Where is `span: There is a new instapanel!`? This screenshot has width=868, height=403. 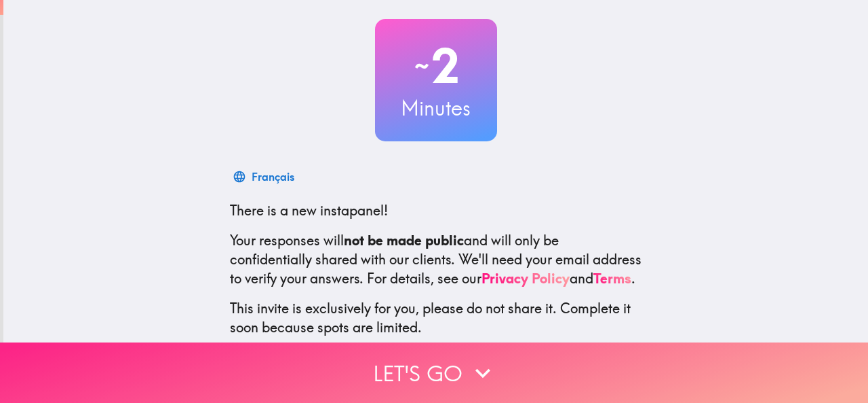 span: There is a new instapanel! is located at coordinates (309, 210).